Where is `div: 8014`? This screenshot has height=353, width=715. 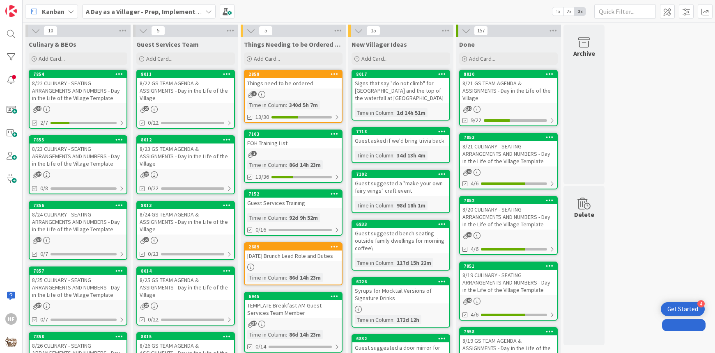
div: 8014 is located at coordinates (186, 271).